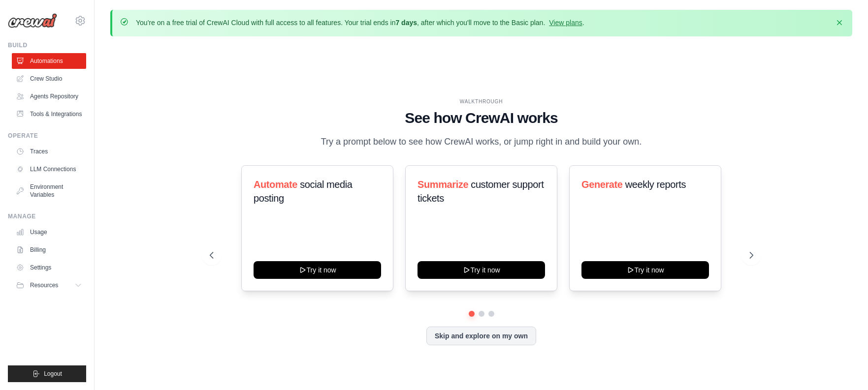  Describe the element at coordinates (47, 217) in the screenshot. I see `div: Manage` at that location.